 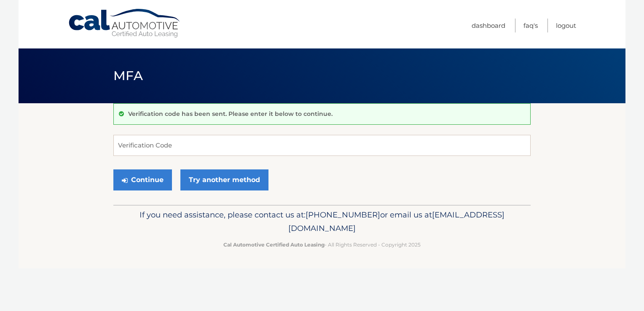 I want to click on strong: Cal Automotive Certified Auto Leasing, so click(x=274, y=244).